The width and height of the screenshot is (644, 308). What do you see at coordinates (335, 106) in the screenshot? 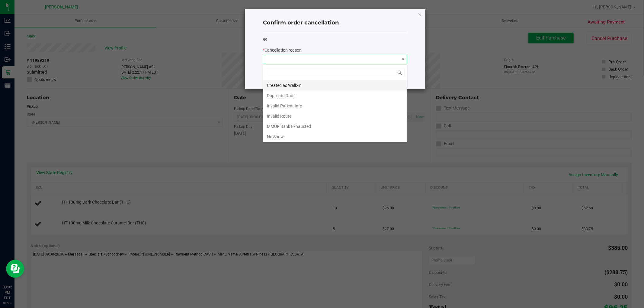
I see `li: Invalid Patient Info` at bounding box center [335, 106].